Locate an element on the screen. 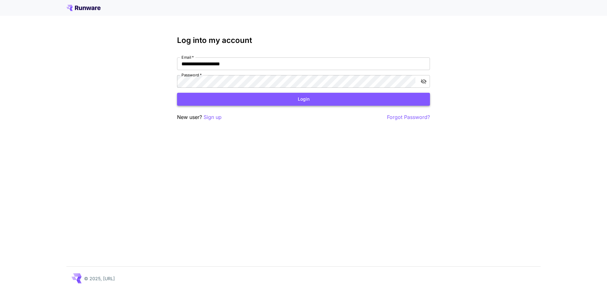 The image size is (607, 290). button: Forgot Password? is located at coordinates (408, 117).